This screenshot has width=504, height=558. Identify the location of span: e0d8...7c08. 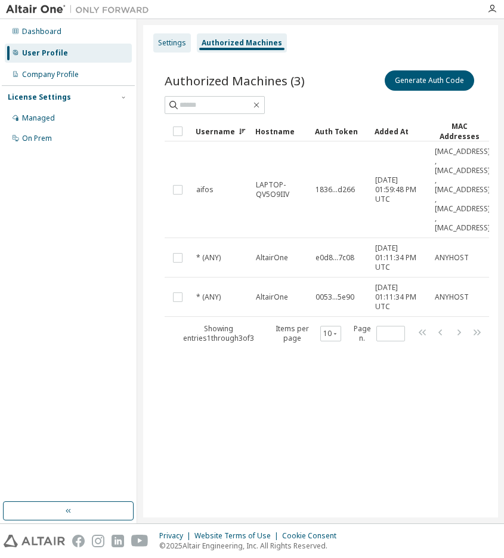
(335, 258).